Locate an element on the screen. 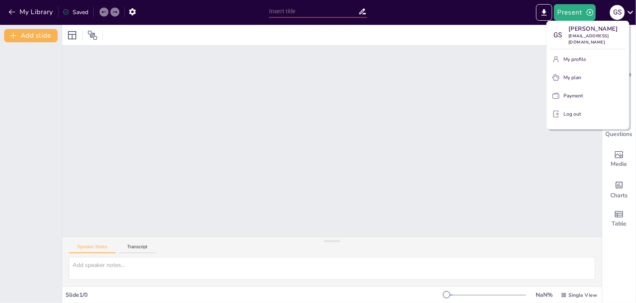 Image resolution: width=636 pixels, height=303 pixels. p: Payment is located at coordinates (573, 96).